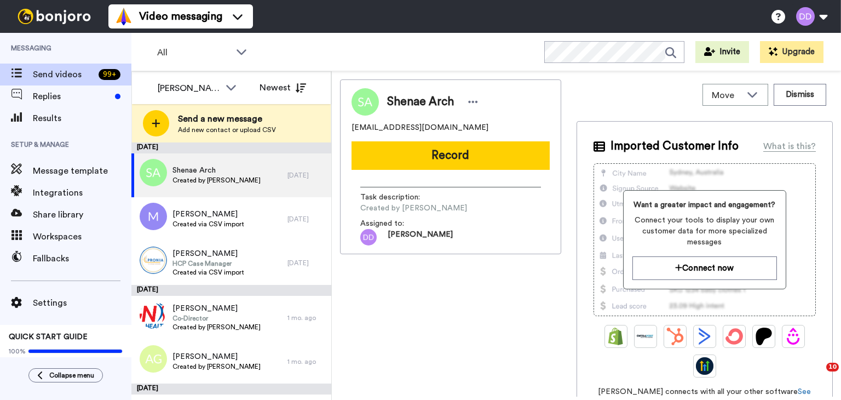 This screenshot has height=400, width=841. What do you see at coordinates (82, 171) in the screenshot?
I see `span: Message template` at bounding box center [82, 171].